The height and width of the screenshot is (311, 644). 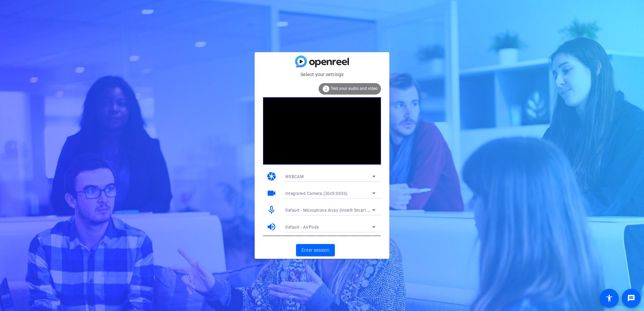 What do you see at coordinates (271, 176) in the screenshot?
I see `mat-icon: camera` at bounding box center [271, 176].